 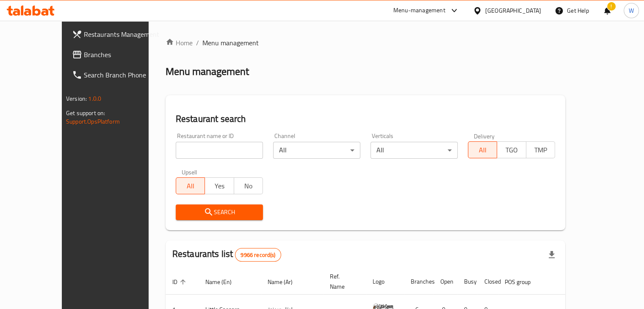 I want to click on span: W, so click(x=631, y=11).